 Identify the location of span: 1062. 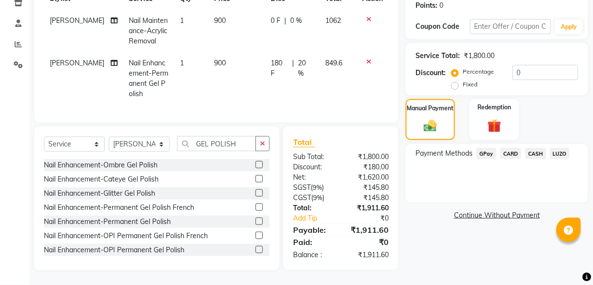
(333, 20).